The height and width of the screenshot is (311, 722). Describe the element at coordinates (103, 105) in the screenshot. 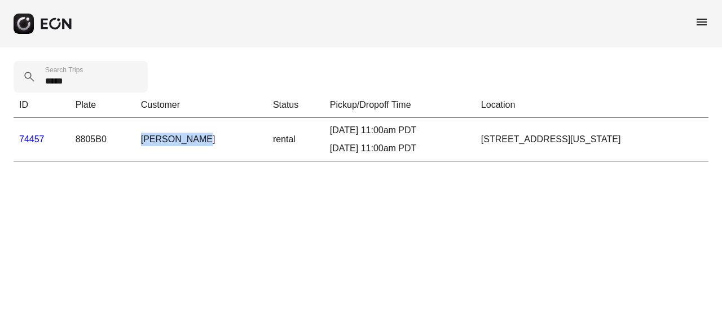

I see `th: Plate` at that location.